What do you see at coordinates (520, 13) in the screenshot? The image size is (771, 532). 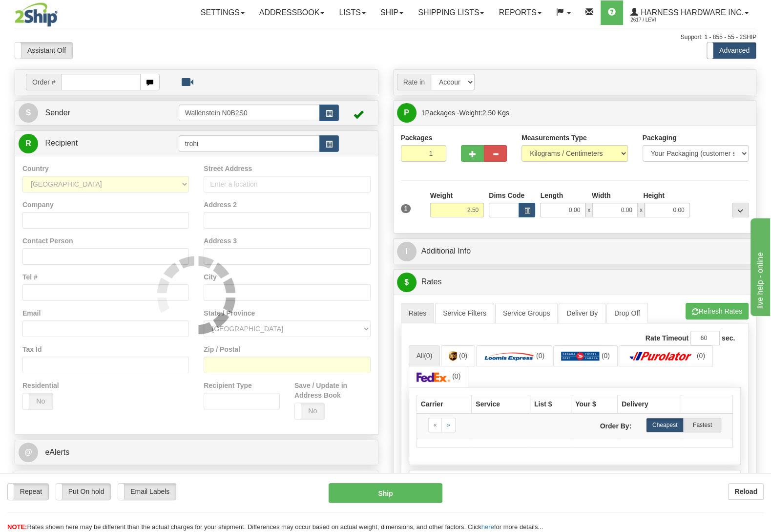 I see `a: Reports` at bounding box center [520, 13].